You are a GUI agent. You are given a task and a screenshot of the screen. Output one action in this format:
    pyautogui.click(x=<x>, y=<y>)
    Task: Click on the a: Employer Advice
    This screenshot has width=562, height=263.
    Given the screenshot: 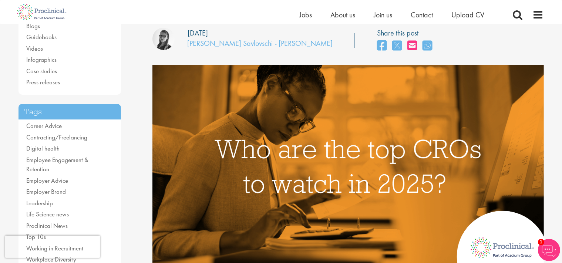 What is the action you would take?
    pyautogui.click(x=47, y=180)
    